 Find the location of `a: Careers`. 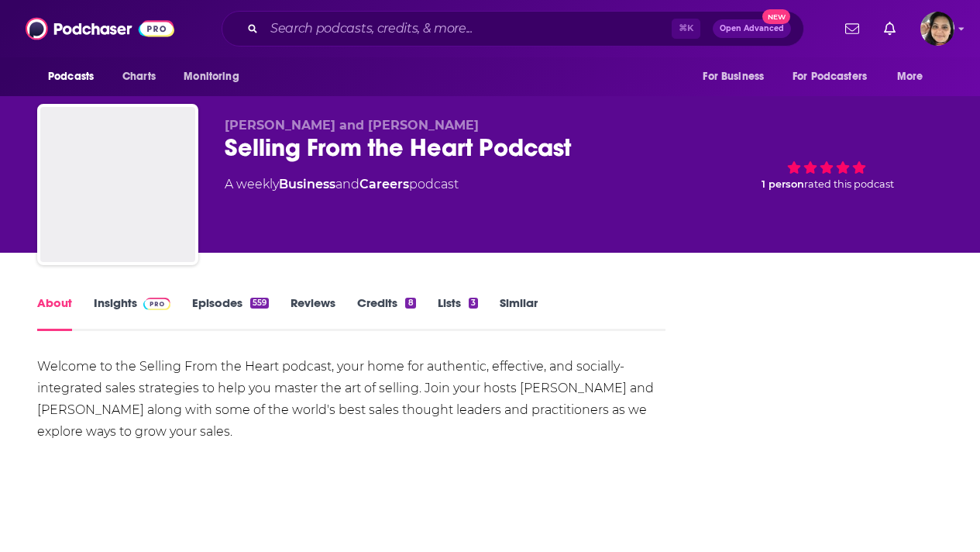

a: Careers is located at coordinates (384, 183).